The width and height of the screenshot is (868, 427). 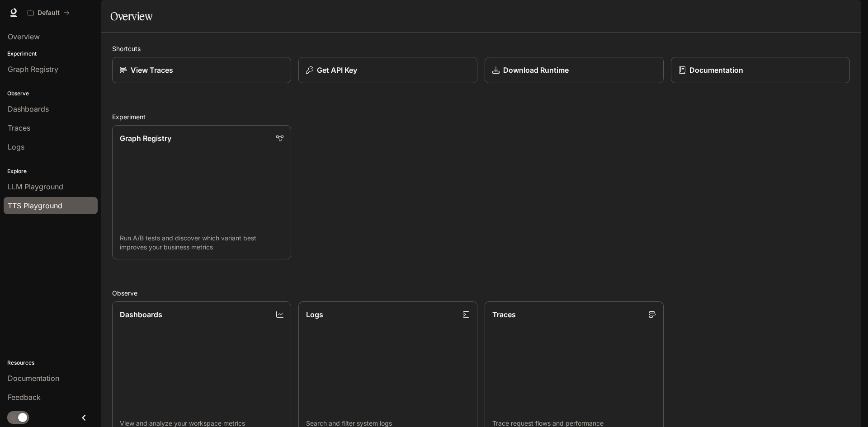 I want to click on a: Documentation, so click(x=761, y=70).